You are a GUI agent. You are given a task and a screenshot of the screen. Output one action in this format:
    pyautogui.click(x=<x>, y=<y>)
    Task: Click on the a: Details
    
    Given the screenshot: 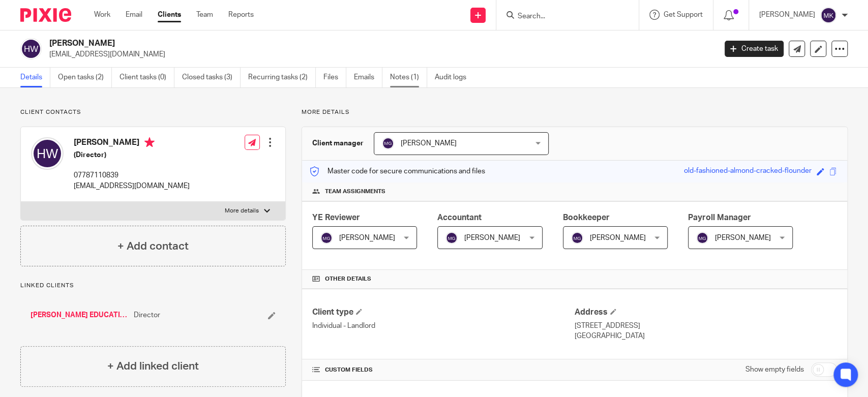 What is the action you would take?
    pyautogui.click(x=35, y=77)
    